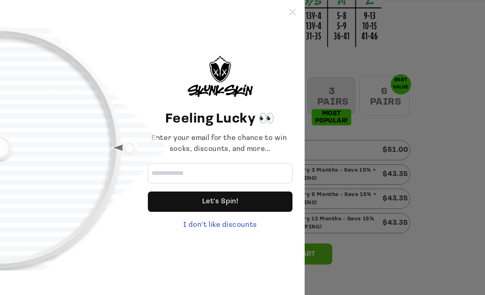  Describe the element at coordinates (220, 173) in the screenshot. I see `input: Email address` at that location.